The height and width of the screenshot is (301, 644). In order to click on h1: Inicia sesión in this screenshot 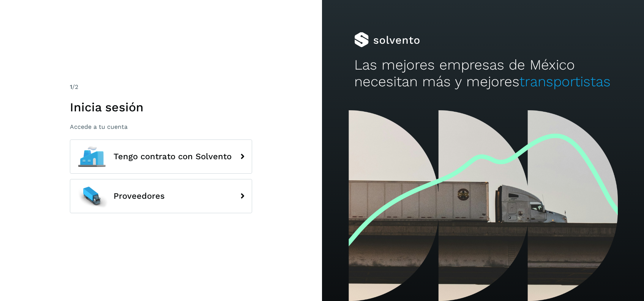, I will do `click(161, 107)`.